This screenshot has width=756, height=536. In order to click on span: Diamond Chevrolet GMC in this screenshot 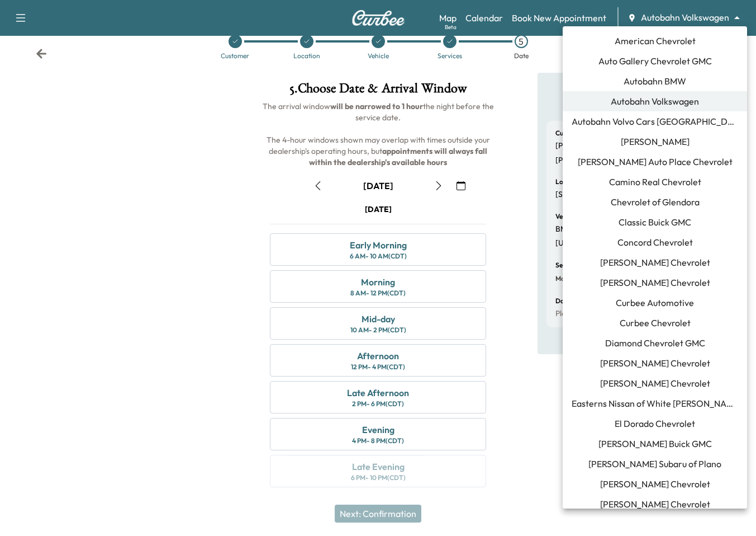, I will do `click(655, 343)`.